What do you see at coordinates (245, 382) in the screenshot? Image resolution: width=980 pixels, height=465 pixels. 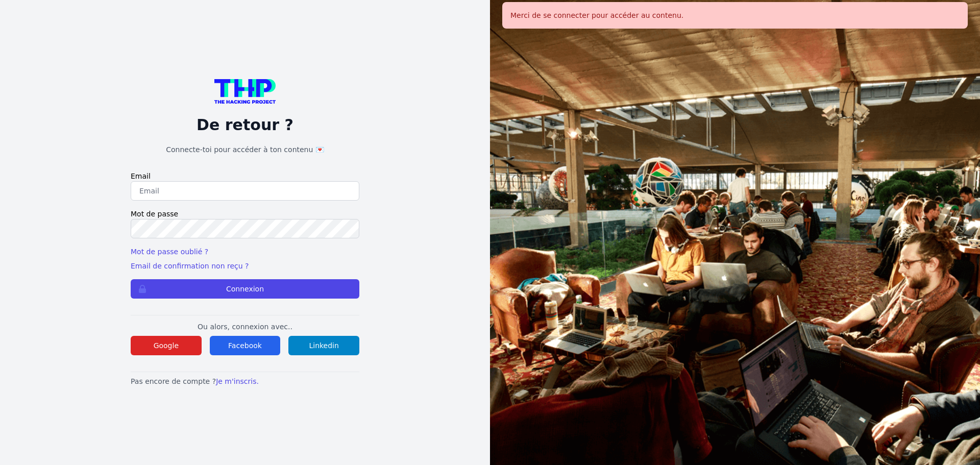 I see `p: Pas encore de compte ?` at bounding box center [245, 382].